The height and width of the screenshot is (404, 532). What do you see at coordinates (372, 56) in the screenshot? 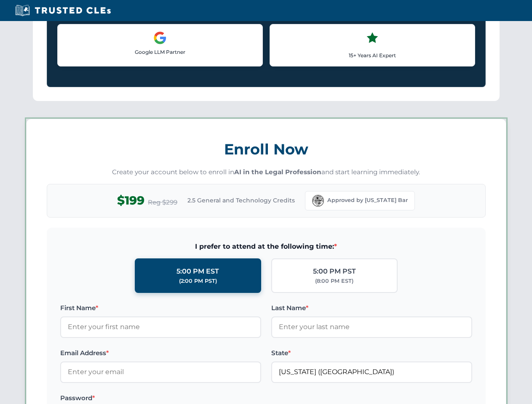
I see `p: 15+ Years AI Expert` at bounding box center [372, 56].